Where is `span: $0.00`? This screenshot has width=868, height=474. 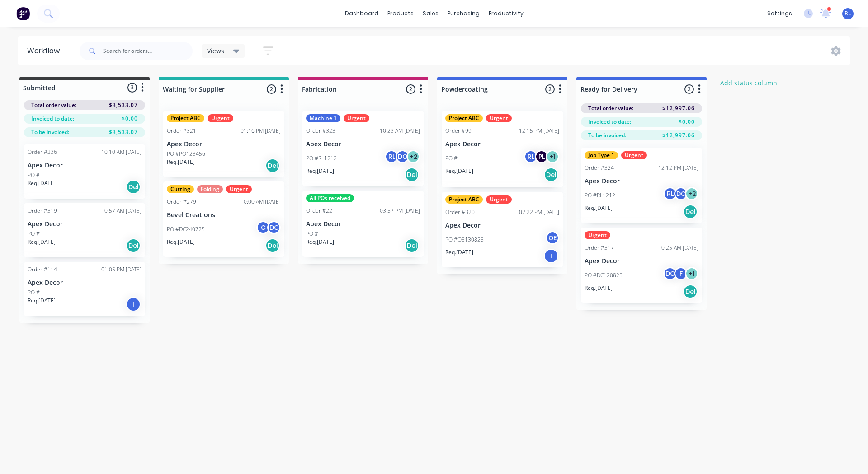
span: $0.00 is located at coordinates (130, 119).